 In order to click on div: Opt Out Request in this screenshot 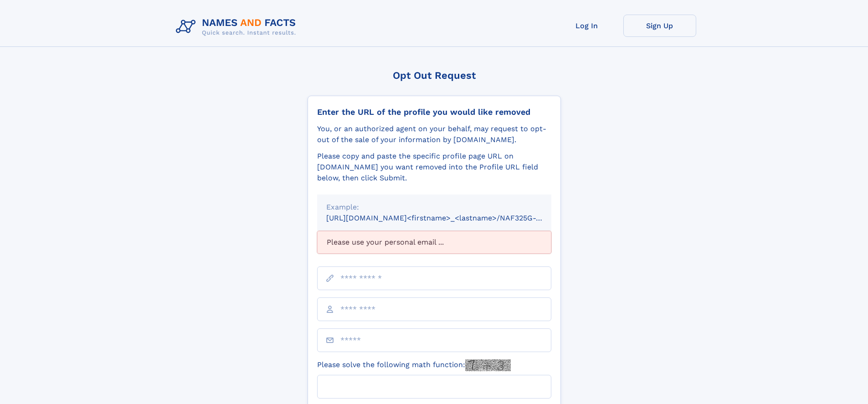, I will do `click(434, 75)`.